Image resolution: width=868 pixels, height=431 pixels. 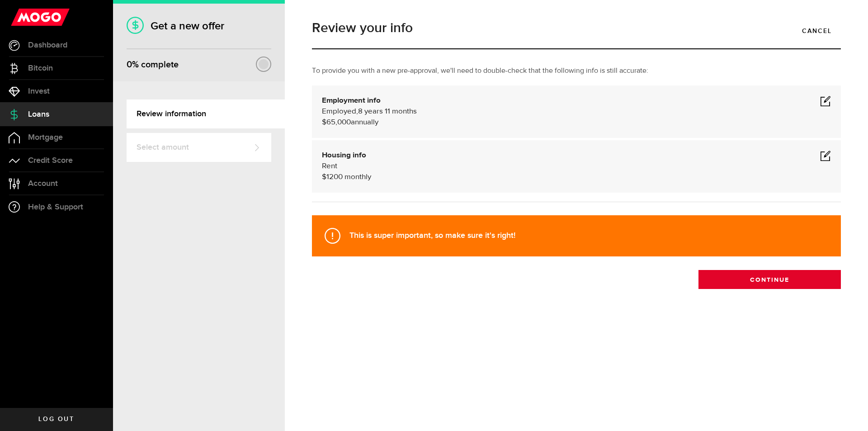 I want to click on span: 8 years 11 months, so click(x=387, y=111).